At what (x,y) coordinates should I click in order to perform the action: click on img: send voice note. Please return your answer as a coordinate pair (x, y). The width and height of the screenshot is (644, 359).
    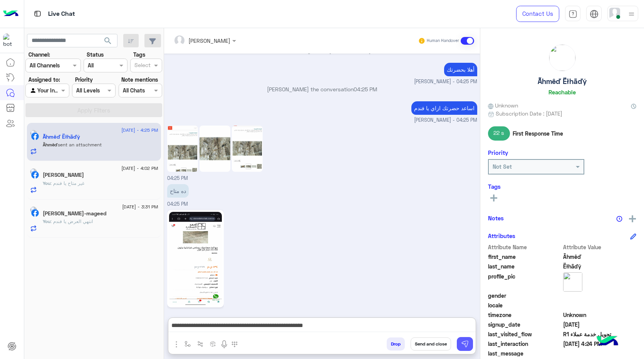
    Looking at the image, I should click on (224, 344).